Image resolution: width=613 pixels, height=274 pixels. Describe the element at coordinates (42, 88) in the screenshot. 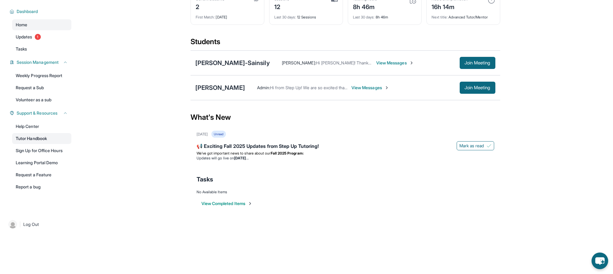

I see `a: Request a Sub` at that location.